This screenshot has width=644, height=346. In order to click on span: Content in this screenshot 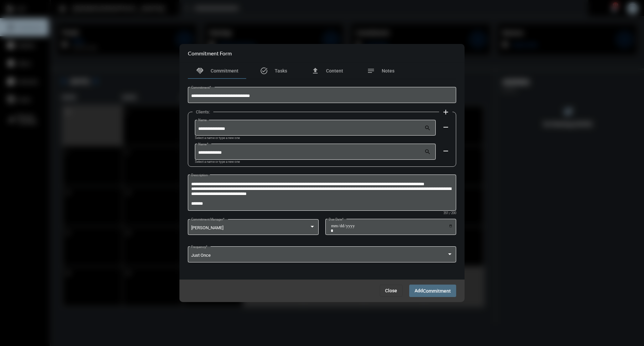, I will do `click(334, 71)`.